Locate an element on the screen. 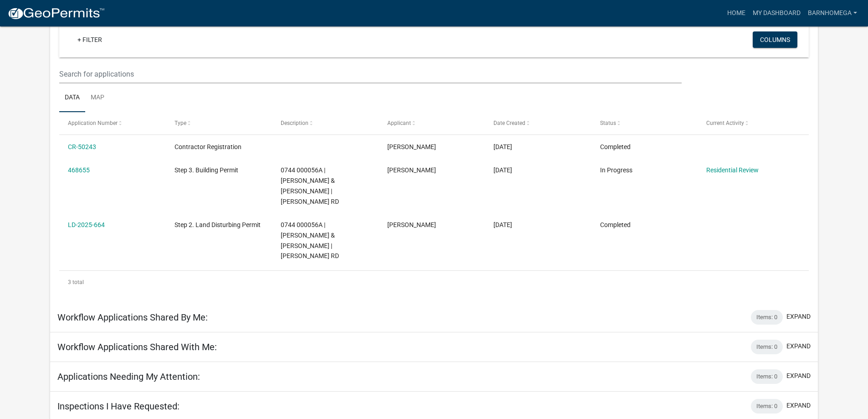 The width and height of the screenshot is (868, 419). a: + Filter is located at coordinates (90, 39).